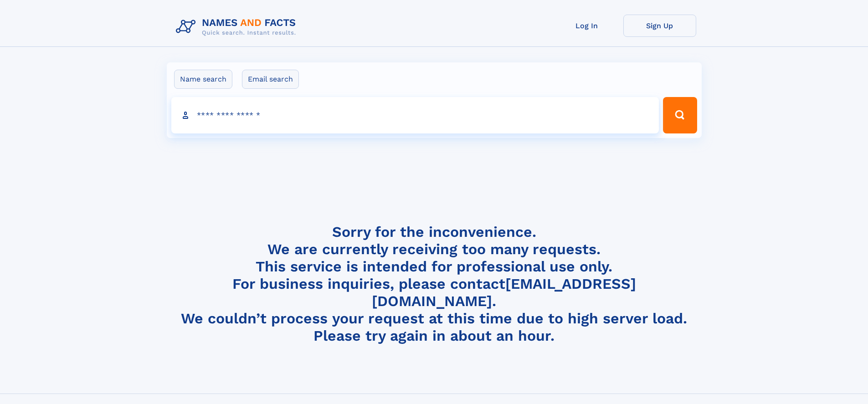 The height and width of the screenshot is (404, 868). Describe the element at coordinates (680, 115) in the screenshot. I see `button: Search Button` at that location.